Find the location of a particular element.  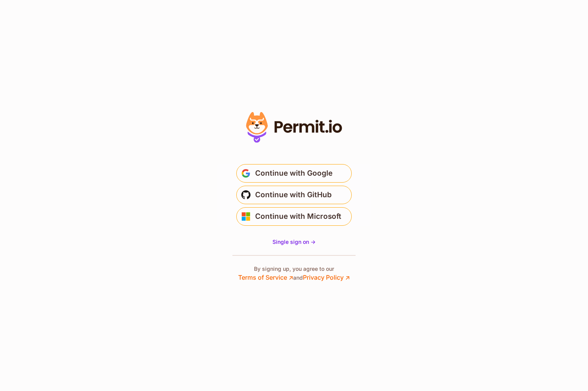

span: Continue with Microsoft is located at coordinates (298, 217).